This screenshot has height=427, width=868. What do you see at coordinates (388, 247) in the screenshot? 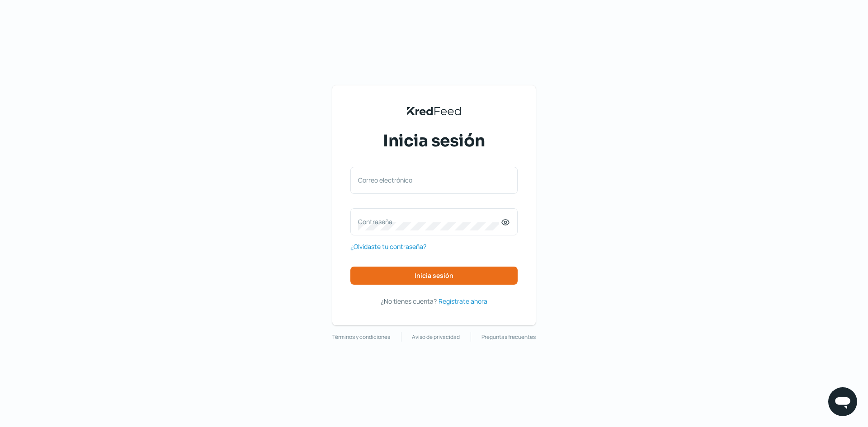
I see `span: ¿Olvidaste tu contraseña?` at bounding box center [388, 247].